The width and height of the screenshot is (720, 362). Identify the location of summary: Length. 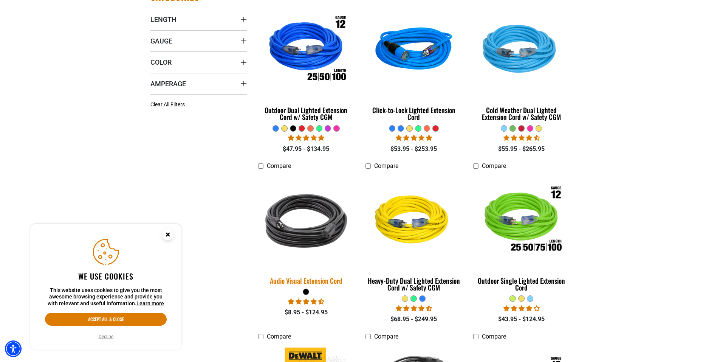
(199, 19).